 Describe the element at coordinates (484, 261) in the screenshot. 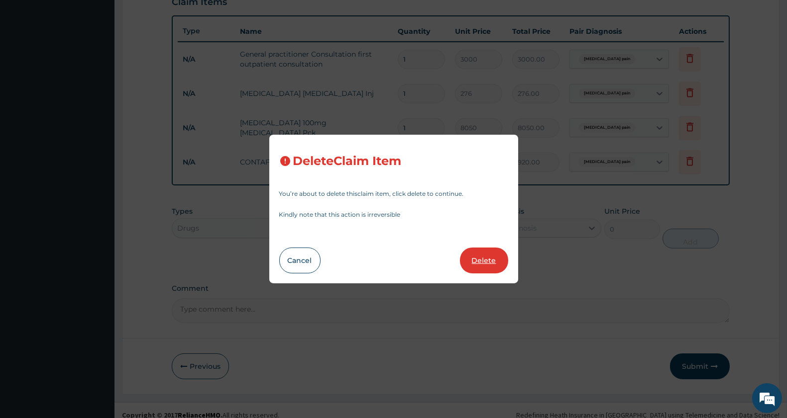

I see `button: Delete` at that location.